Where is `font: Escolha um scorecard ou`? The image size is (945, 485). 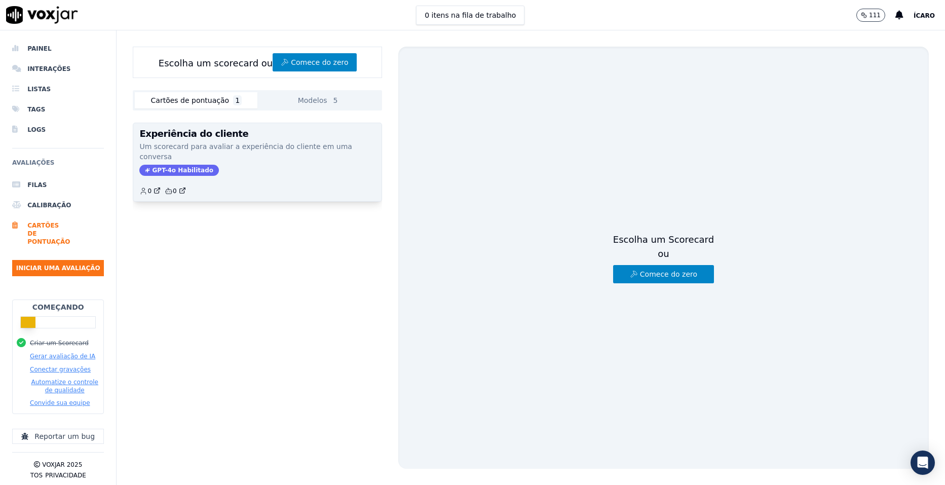 font: Escolha um scorecard ou is located at coordinates (215, 63).